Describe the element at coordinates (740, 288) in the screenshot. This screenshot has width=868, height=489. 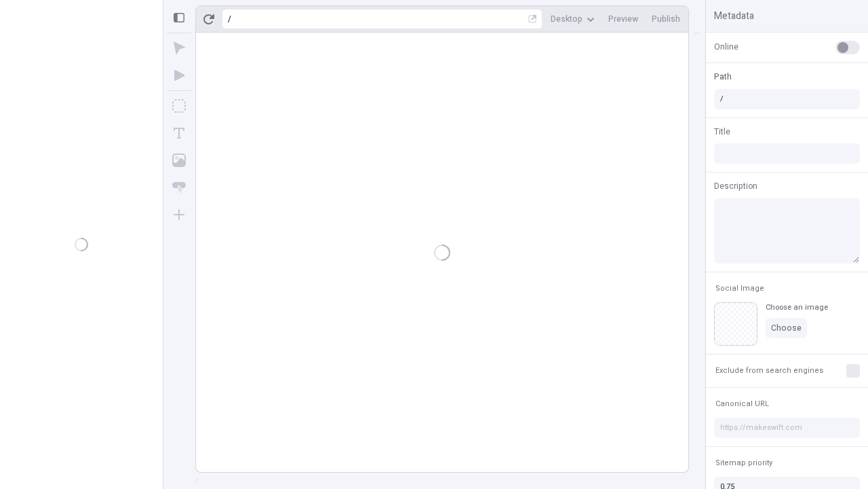
I see `span: Social Image` at that location.